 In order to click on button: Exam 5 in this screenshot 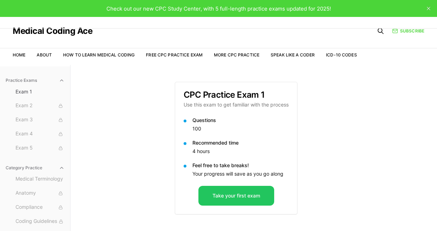, I will do `click(40, 148)`.